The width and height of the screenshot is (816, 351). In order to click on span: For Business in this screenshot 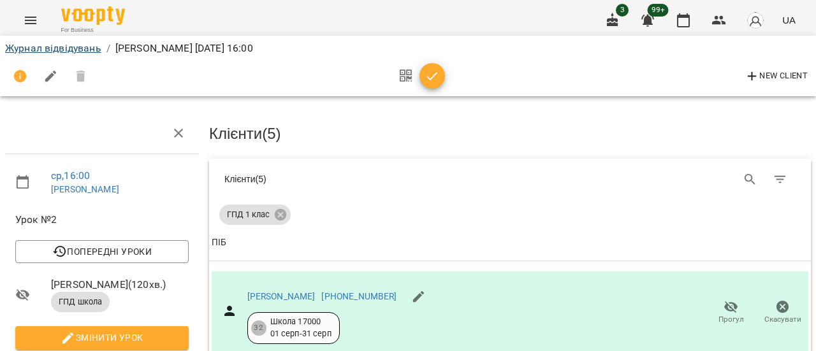, I will do `click(93, 30)`.